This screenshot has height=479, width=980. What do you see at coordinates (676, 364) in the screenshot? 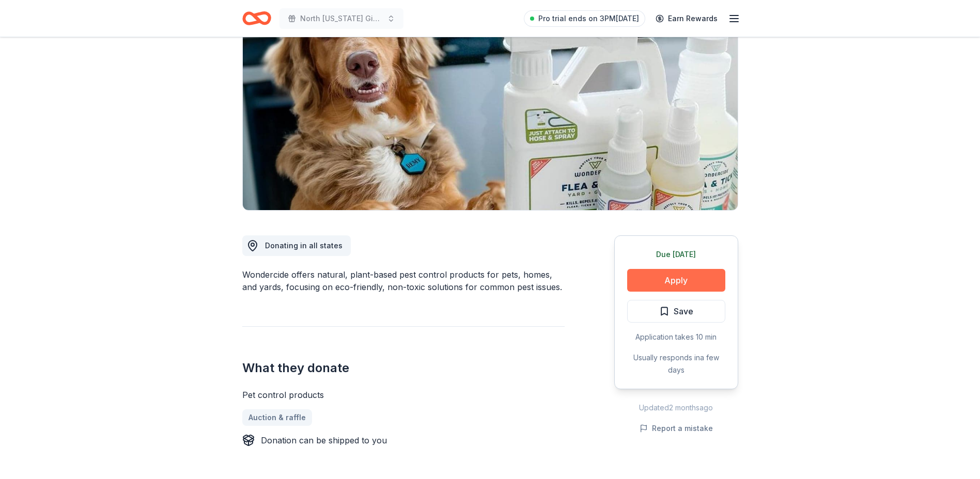
I see `div: Usually responds in a few days` at bounding box center [676, 364].